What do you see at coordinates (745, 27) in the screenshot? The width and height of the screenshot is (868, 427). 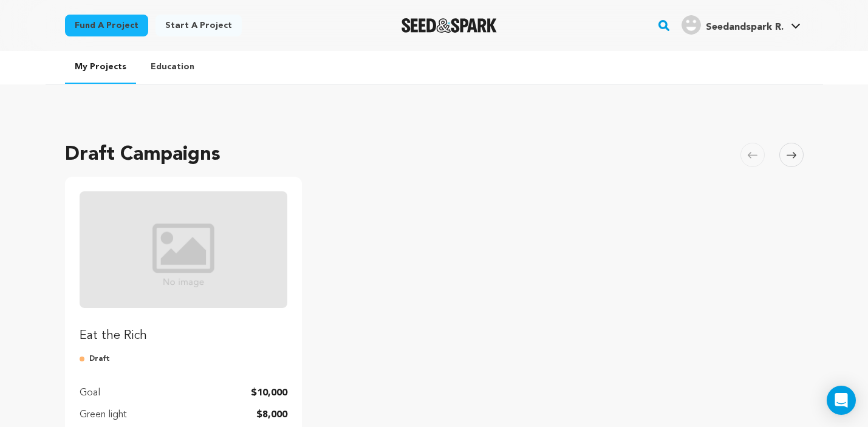 I see `span: Seedandspark R.` at bounding box center [745, 27].